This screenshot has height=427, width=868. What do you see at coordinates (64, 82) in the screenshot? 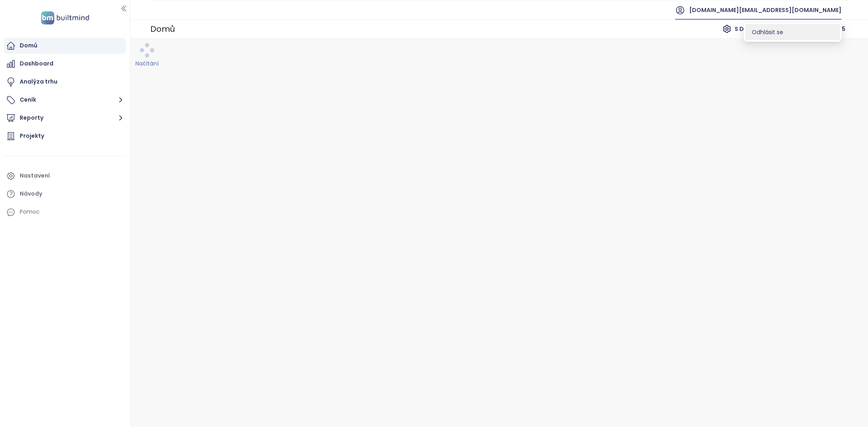
I see `a: Analýza trhu` at bounding box center [64, 82].